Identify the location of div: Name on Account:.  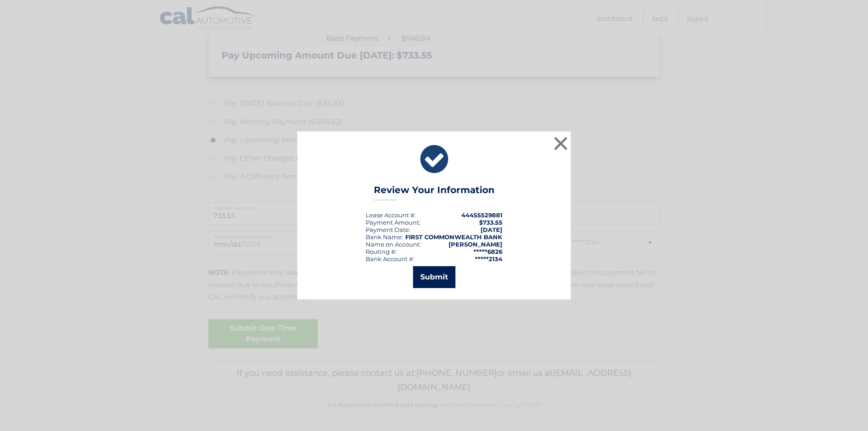
(393, 244).